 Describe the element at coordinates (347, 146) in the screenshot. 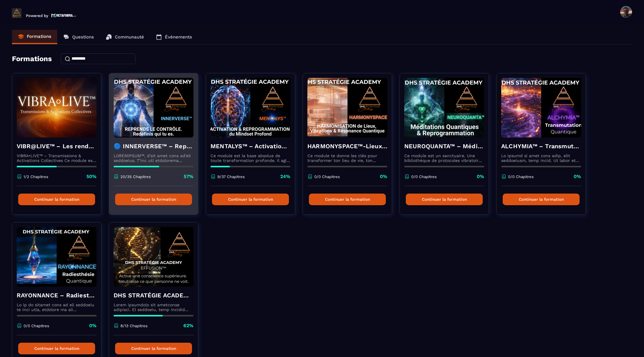

I see `h4: HARMONYSPACE™-Lieux, Vibrations & Résonance Quantique` at that location.